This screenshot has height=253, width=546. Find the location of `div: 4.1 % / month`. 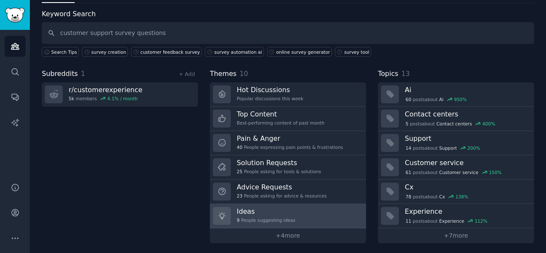

div: 4.1 % / month is located at coordinates (122, 99).